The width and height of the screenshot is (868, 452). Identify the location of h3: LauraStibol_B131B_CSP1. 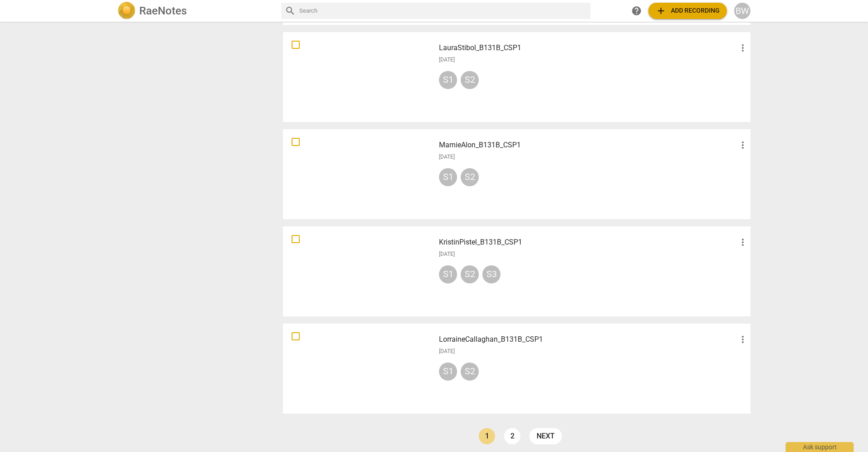
(588, 48).